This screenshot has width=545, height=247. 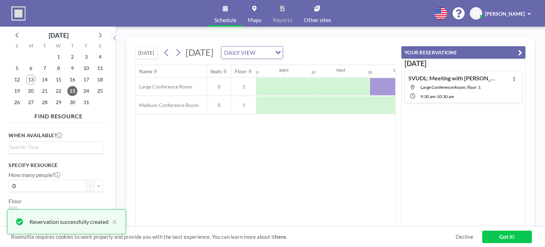 I want to click on a: Got it!, so click(x=507, y=236).